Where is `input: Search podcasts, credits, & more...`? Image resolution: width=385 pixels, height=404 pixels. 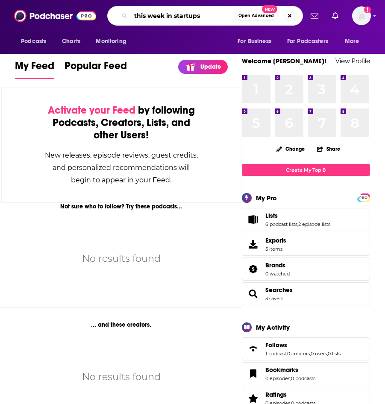 input: Search podcasts, credits, & more... is located at coordinates (182, 16).